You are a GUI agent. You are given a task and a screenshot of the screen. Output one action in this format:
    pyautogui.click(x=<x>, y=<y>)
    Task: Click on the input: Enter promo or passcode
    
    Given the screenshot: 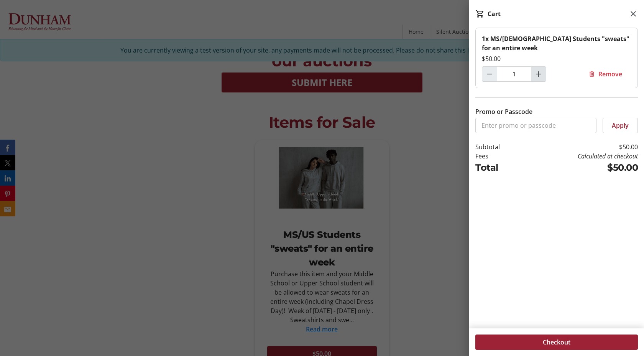 What is the action you would take?
    pyautogui.click(x=536, y=125)
    